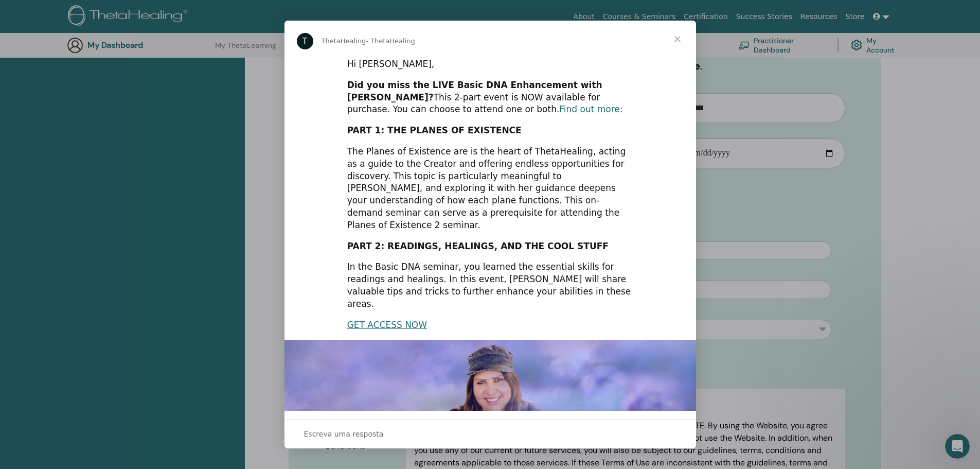 The width and height of the screenshot is (980, 469). I want to click on div: This 2-part event is NOW available for purchase. You can choose to attend one or both., so click(490, 97).